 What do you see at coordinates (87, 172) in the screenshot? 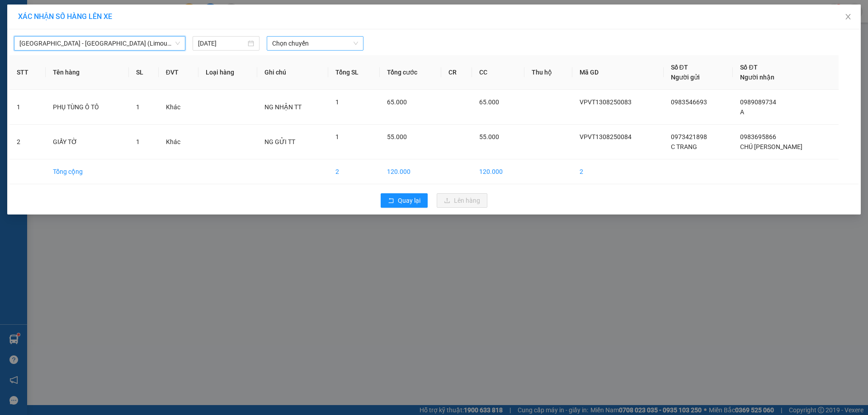
I see `td: Tổng cộng` at bounding box center [87, 172].